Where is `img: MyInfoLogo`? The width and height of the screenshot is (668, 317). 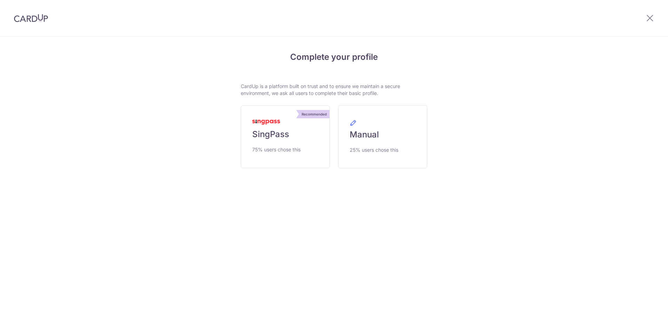 img: MyInfoLogo is located at coordinates (266, 122).